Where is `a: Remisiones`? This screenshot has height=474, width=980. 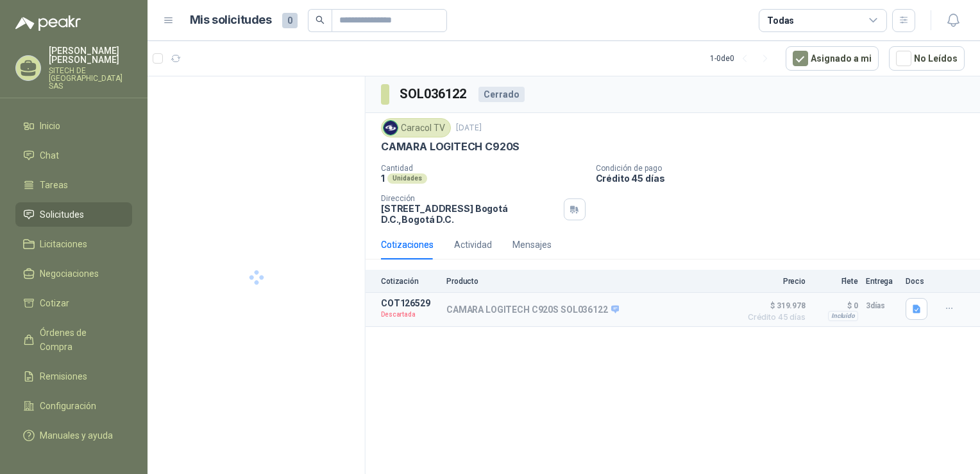
a: Remisiones is located at coordinates (74, 376).